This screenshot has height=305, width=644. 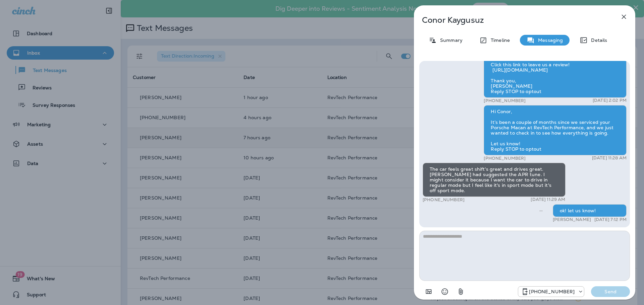 I want to click on span: Sent, so click(x=541, y=211).